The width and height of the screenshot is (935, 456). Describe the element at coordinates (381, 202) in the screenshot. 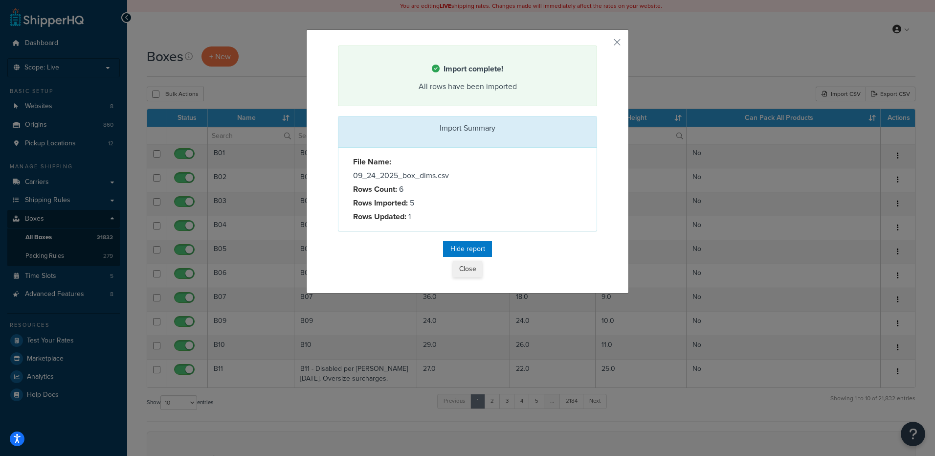

I see `strong: Rows Imported:` at that location.